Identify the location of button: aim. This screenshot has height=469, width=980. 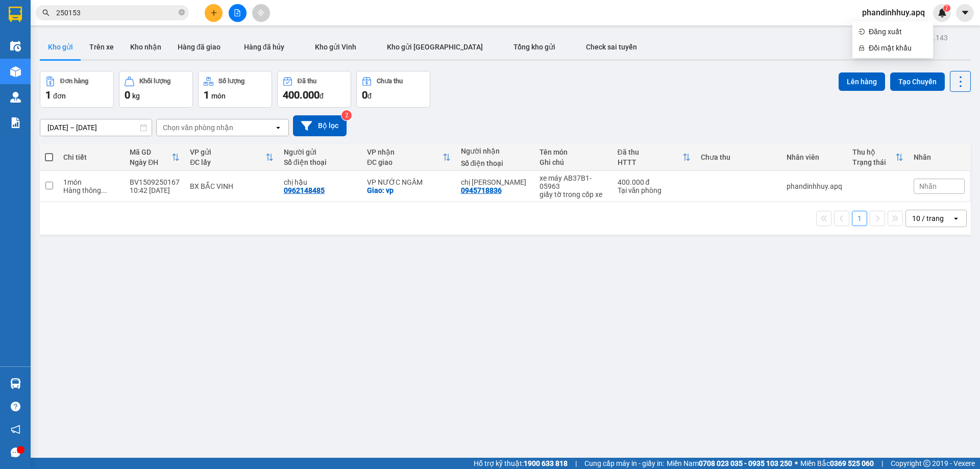
(261, 13).